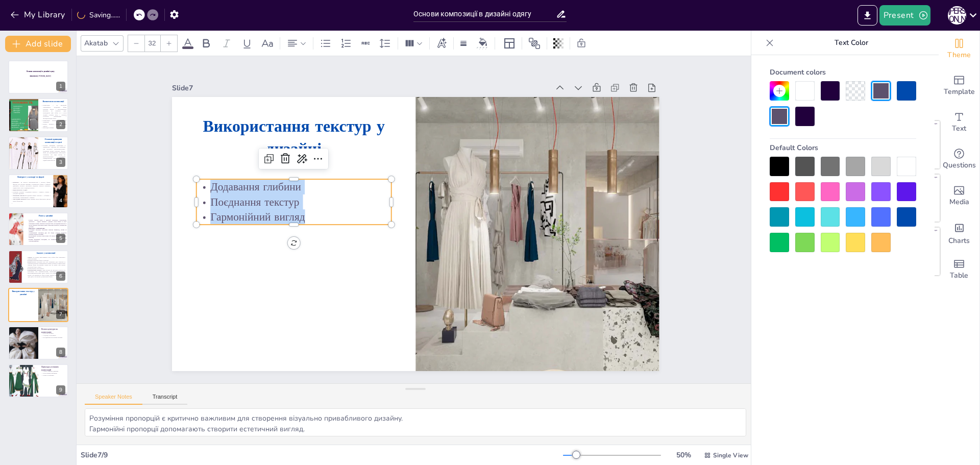 The width and height of the screenshot is (980, 465). Describe the element at coordinates (45, 273) in the screenshot. I see `p: — пари кольорів, що знаходяться навпроти на кольоровому колі (червоний-зелений, синій-помаранчеви...` at that location.